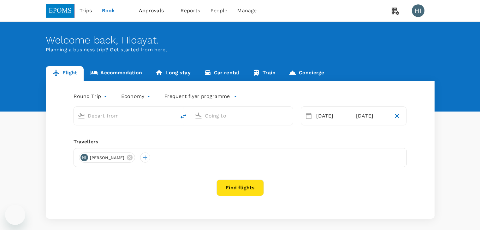 This screenshot has width=480, height=230. What do you see at coordinates (197, 97) in the screenshot?
I see `p: Frequent flyer programme` at bounding box center [197, 97].